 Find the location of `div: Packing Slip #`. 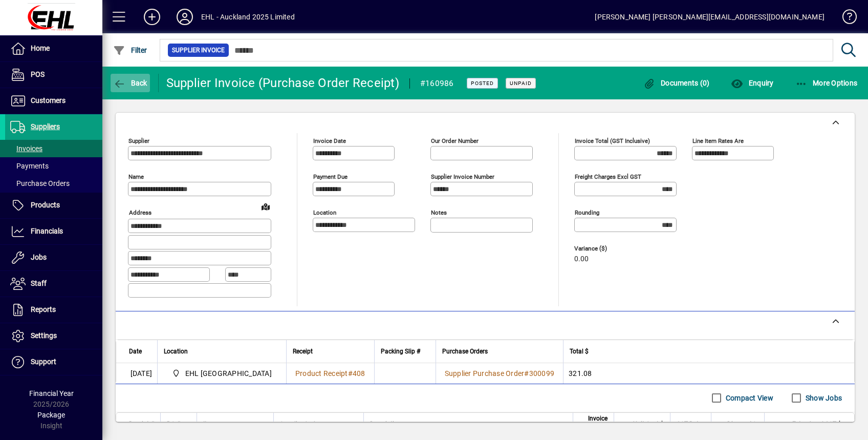

div: Packing Slip # is located at coordinates (405, 352).